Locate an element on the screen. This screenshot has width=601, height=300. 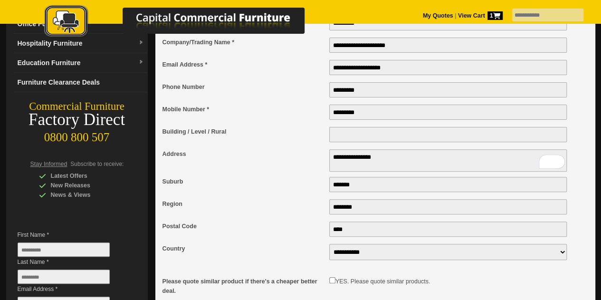
select: Country is located at coordinates (448, 252).